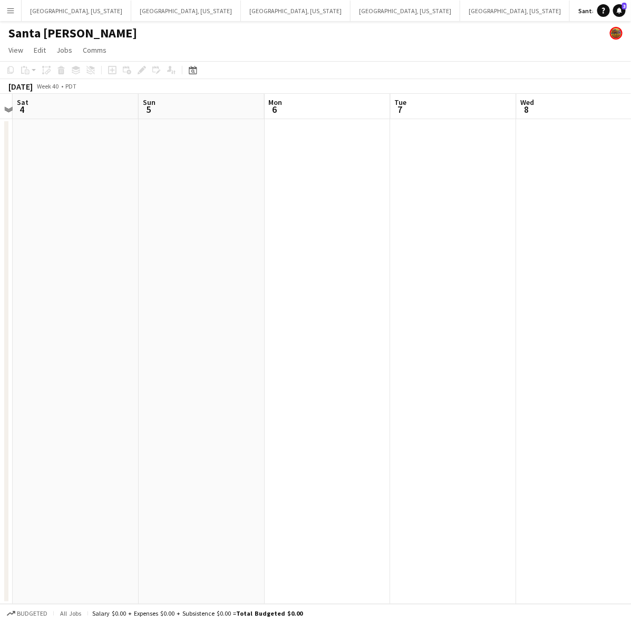 The image size is (631, 622). What do you see at coordinates (401, 102) in the screenshot?
I see `span: Tue` at bounding box center [401, 102].